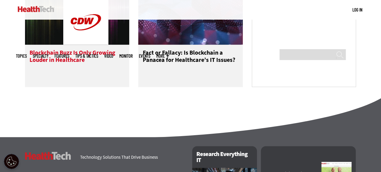 The height and width of the screenshot is (172, 381). What do you see at coordinates (224, 156) in the screenshot?
I see `h2: Research Everything IT` at bounding box center [224, 156].